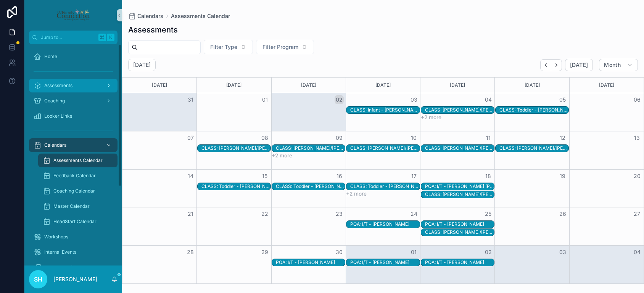 Image resolution: width=644 pixels, height=293 pixels. I want to click on span: Home, so click(51, 57).